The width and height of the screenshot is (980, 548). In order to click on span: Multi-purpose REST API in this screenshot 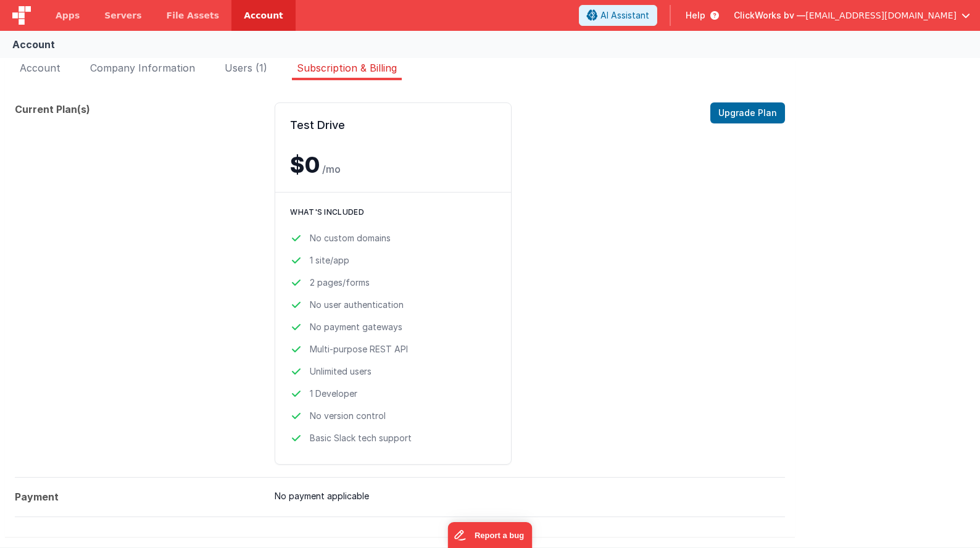, I will do `click(358, 349)`.